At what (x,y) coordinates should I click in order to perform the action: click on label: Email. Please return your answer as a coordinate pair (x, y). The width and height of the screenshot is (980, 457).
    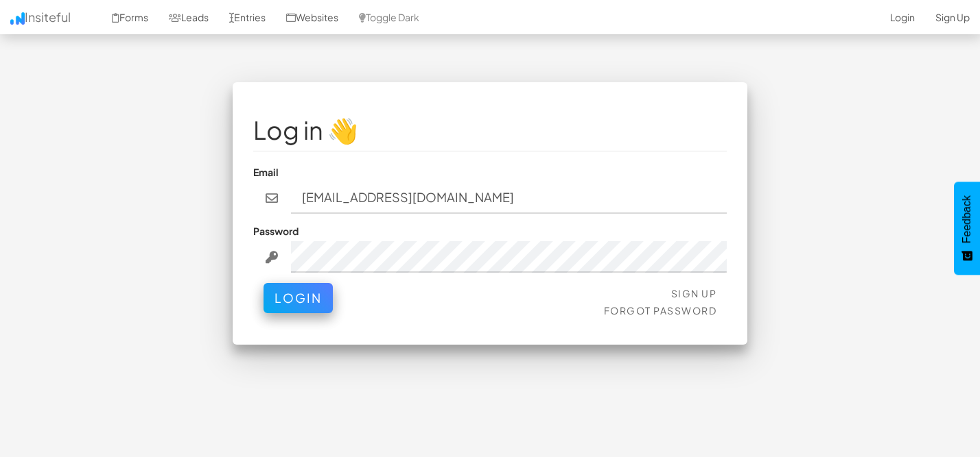
    Looking at the image, I should click on (265, 172).